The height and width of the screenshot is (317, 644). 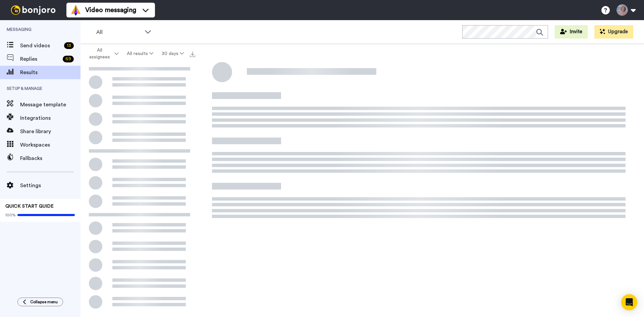 What do you see at coordinates (41, 46) in the screenshot?
I see `span: Send videos` at bounding box center [41, 46].